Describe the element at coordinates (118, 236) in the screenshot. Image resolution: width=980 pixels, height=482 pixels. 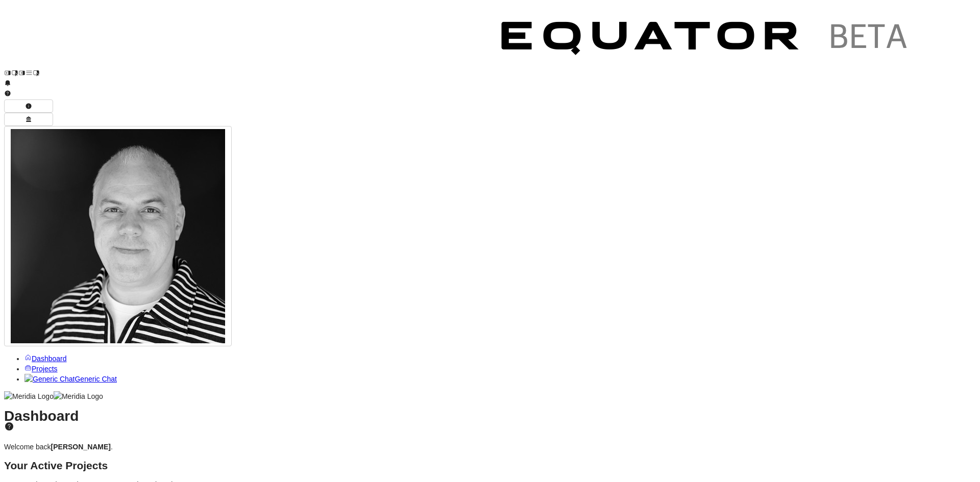
I see `img: Profile Icon` at that location.